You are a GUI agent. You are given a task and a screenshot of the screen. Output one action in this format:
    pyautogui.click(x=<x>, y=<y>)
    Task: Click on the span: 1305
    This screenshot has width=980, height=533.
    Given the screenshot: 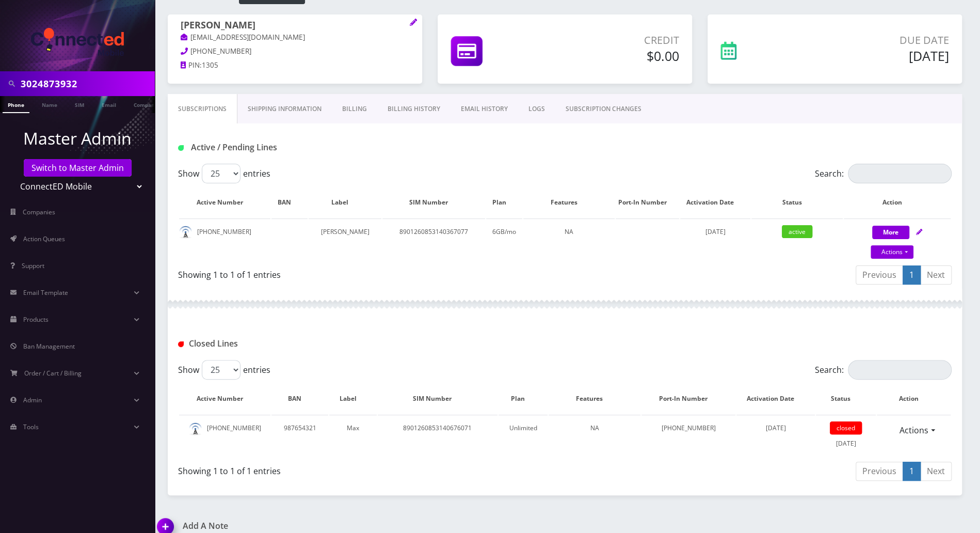 What is the action you would take?
    pyautogui.click(x=210, y=65)
    